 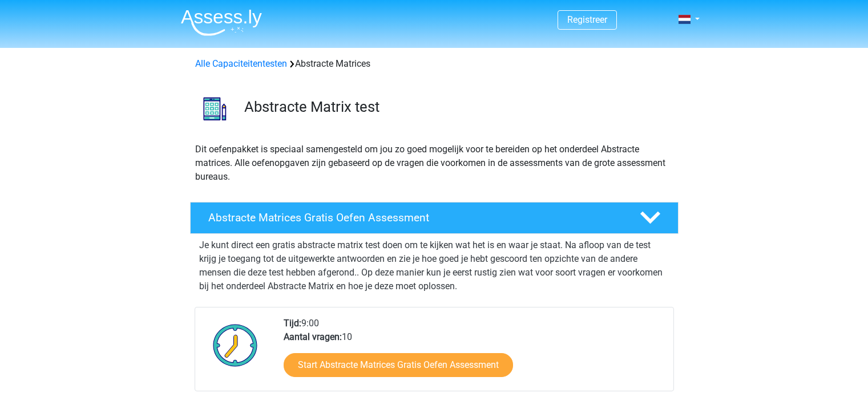 I want to click on div: Abstracte Matrices, so click(x=434, y=64).